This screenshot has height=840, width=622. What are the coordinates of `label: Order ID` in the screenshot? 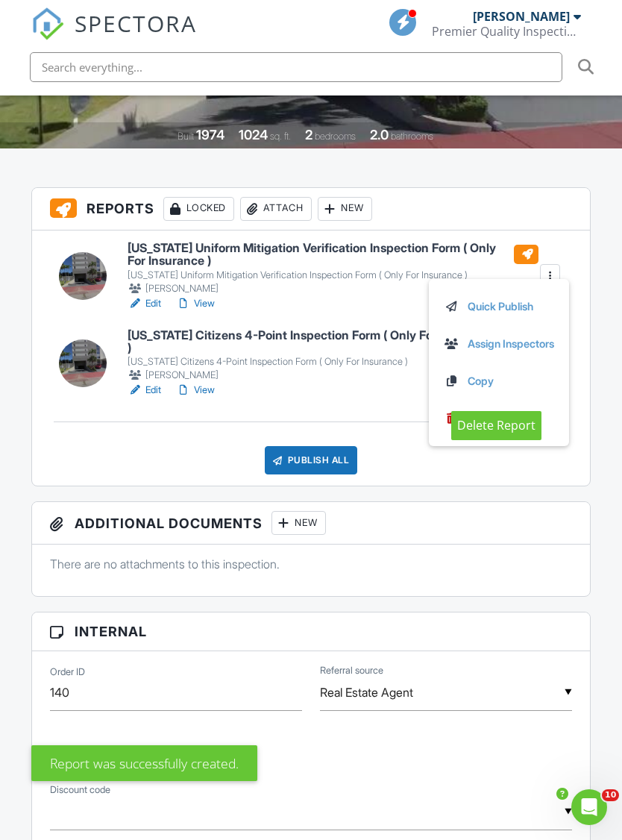 It's located at (67, 672).